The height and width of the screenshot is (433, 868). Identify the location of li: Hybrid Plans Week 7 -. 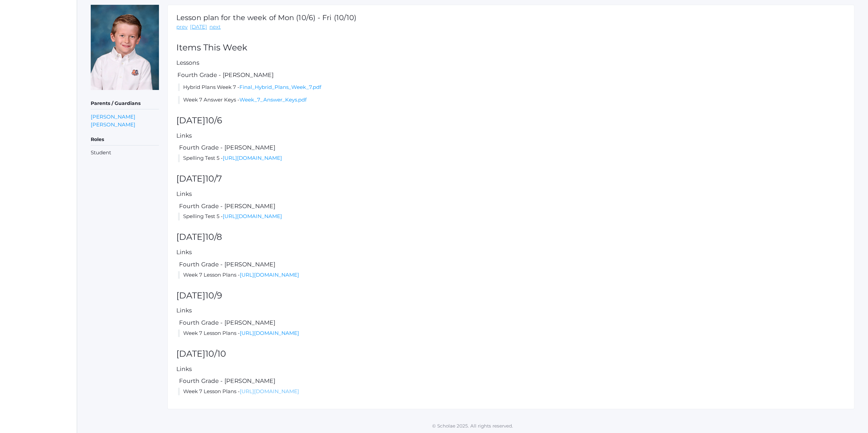
(512, 87).